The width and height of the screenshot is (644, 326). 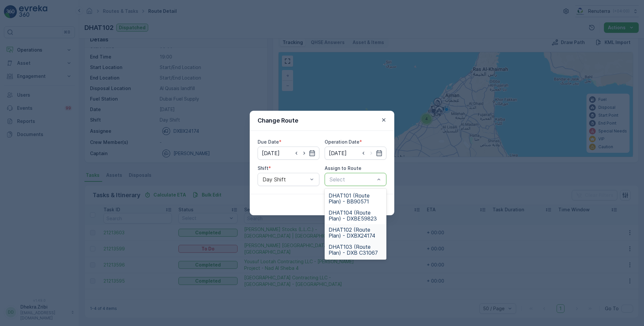 What do you see at coordinates (356, 198) in the screenshot?
I see `span: DHAT101 (Route Plan) - BB90571` at bounding box center [356, 198].